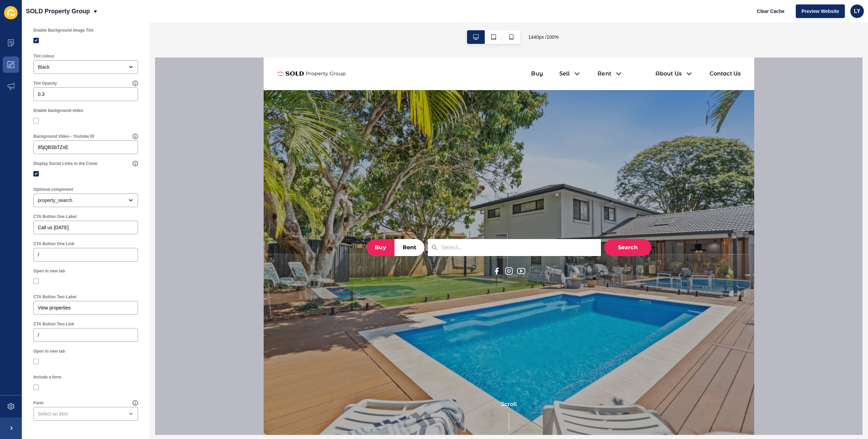 The height and width of the screenshot is (439, 868). Describe the element at coordinates (64, 136) in the screenshot. I see `label: Background Video - Youtube ID` at that location.